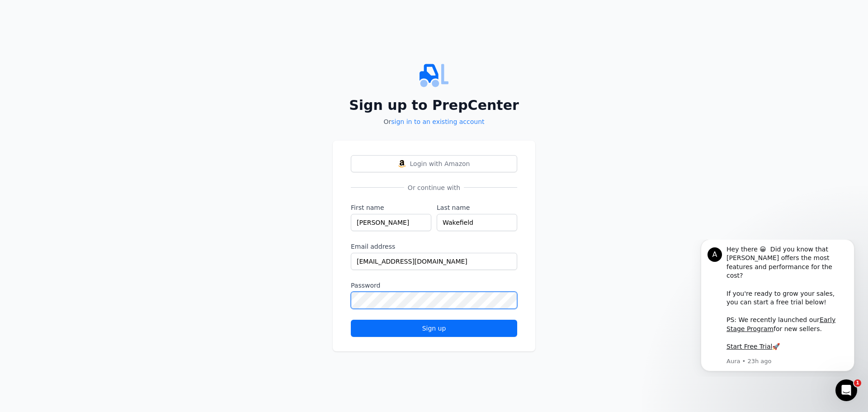 This screenshot has height=412, width=868. Describe the element at coordinates (402, 164) in the screenshot. I see `img: Login with Amazon` at that location.